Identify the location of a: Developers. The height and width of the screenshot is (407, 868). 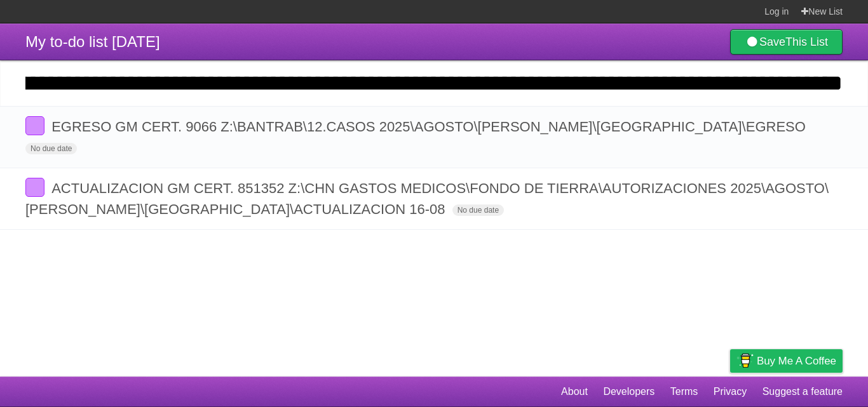
(629, 392).